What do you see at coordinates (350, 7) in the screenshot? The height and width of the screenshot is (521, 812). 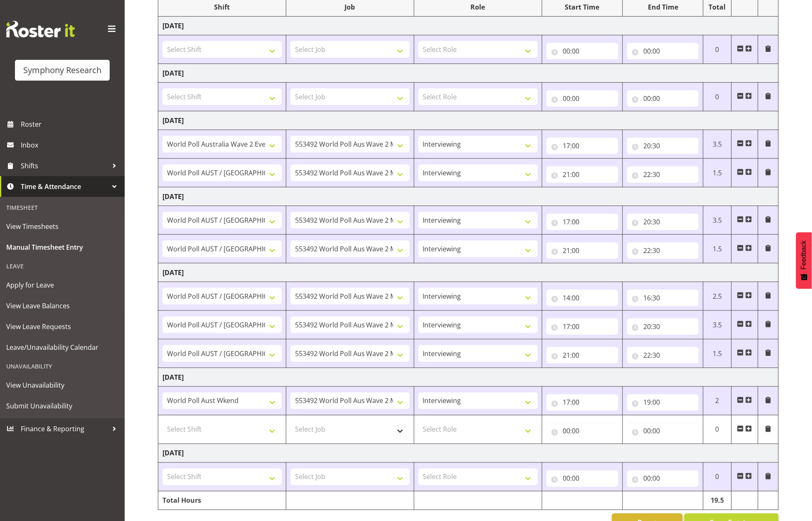 I see `div: Job` at bounding box center [350, 7].